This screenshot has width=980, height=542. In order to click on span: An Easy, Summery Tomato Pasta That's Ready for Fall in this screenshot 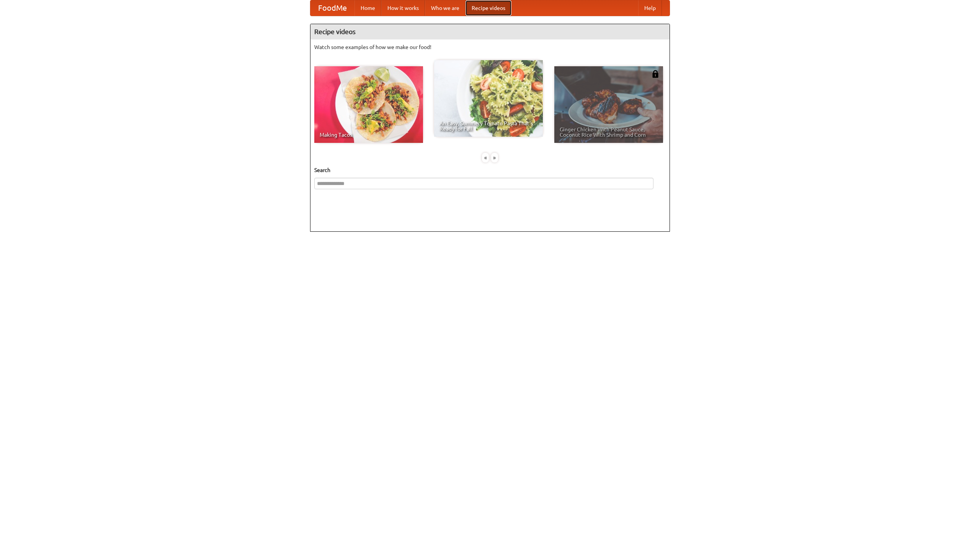, I will do `click(489, 126)`.